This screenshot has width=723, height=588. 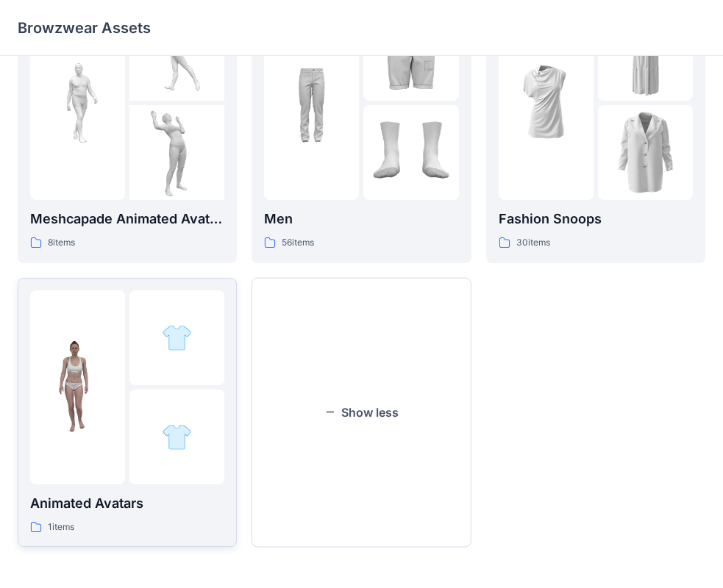 What do you see at coordinates (596, 219) in the screenshot?
I see `p: Fashion Snoops` at bounding box center [596, 219].